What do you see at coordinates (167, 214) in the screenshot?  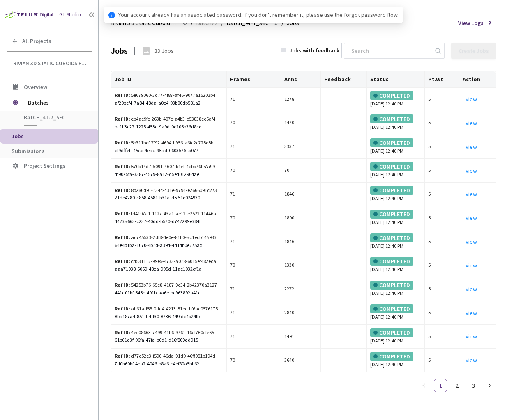 I see `div: fd4107a1-1127-43a1-ae12-e2522f11446a` at bounding box center [167, 214].